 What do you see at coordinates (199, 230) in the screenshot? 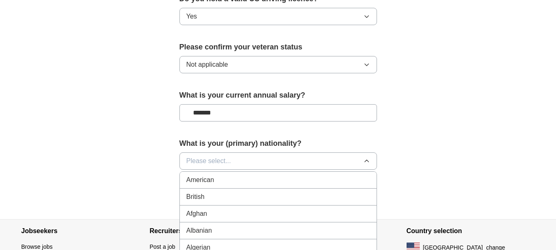
I see `span: Albanian` at bounding box center [199, 230].